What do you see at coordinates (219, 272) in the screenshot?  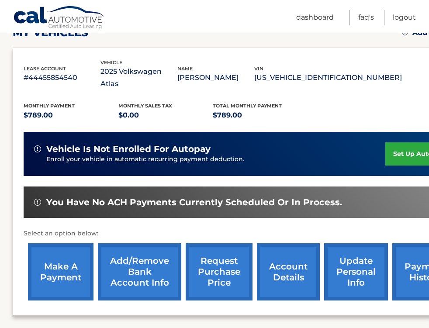 I see `a: request purchase price` at bounding box center [219, 272].